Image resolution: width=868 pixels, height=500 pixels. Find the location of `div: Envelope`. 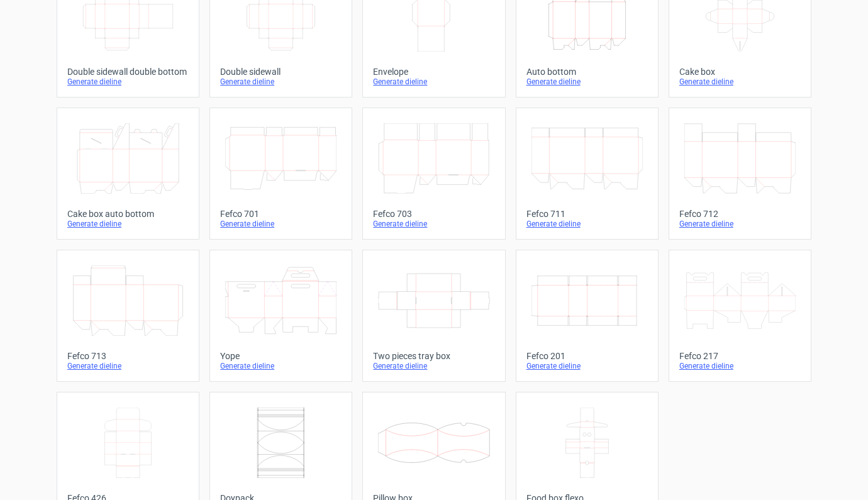

div: Envelope is located at coordinates (433, 72).